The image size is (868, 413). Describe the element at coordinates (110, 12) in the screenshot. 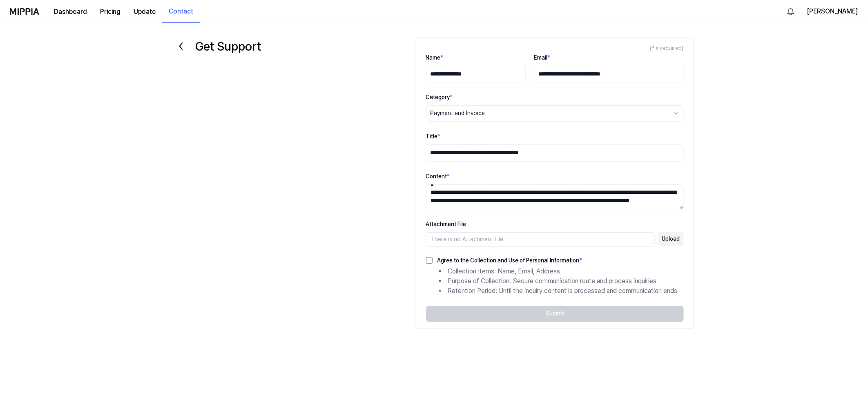

I see `button: Pricing` at that location.